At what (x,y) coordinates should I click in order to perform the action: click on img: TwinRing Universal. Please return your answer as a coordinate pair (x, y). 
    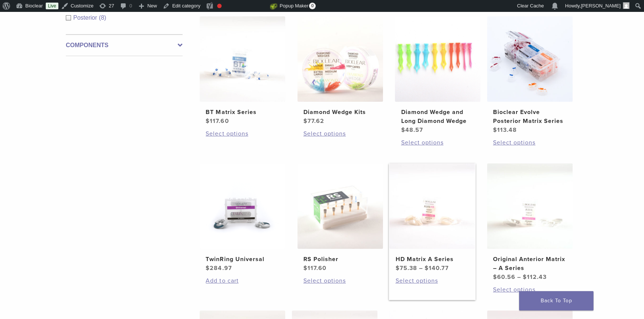
    Looking at the image, I should click on (243, 206).